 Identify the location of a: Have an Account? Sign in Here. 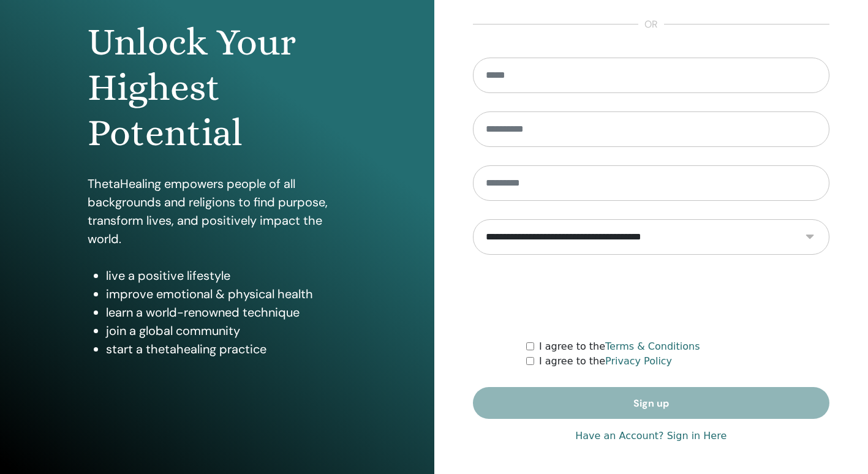
(651, 436).